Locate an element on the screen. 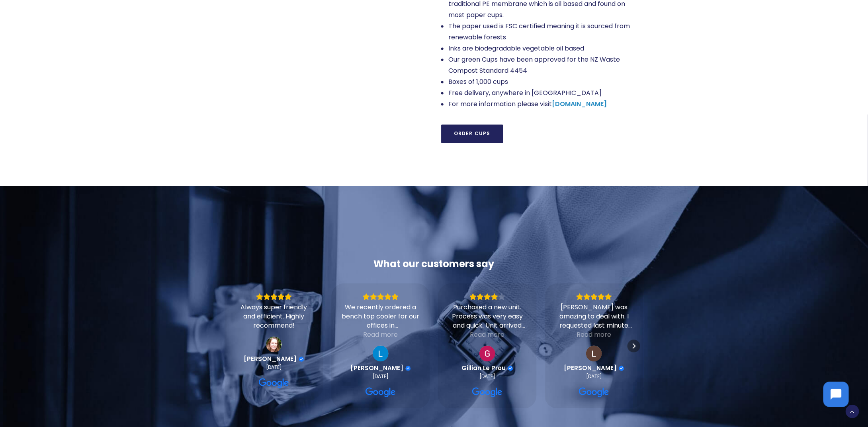 Image resolution: width=868 pixels, height=427 pixels. img: Gillian Le Prou is located at coordinates (488, 353).